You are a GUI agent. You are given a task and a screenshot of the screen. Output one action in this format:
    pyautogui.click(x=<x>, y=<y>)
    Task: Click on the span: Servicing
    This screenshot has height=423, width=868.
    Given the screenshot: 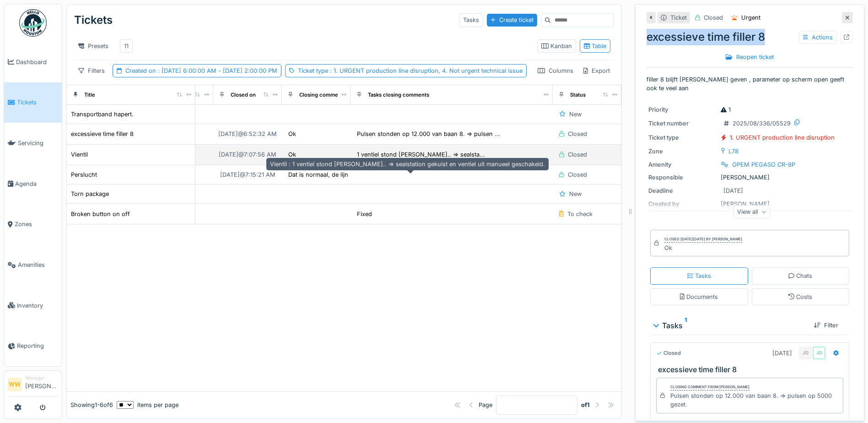 What is the action you would take?
    pyautogui.click(x=38, y=143)
    